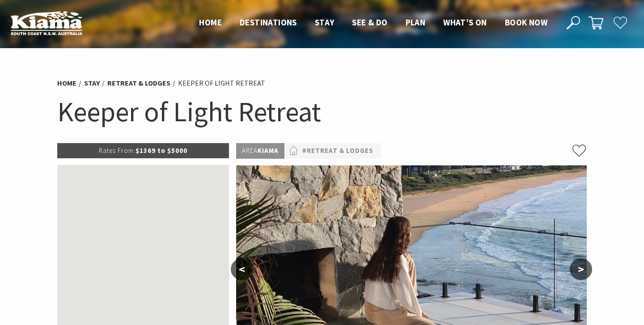 The height and width of the screenshot is (325, 644). Describe the element at coordinates (47, 22) in the screenshot. I see `img: Kiama Logo` at that location.